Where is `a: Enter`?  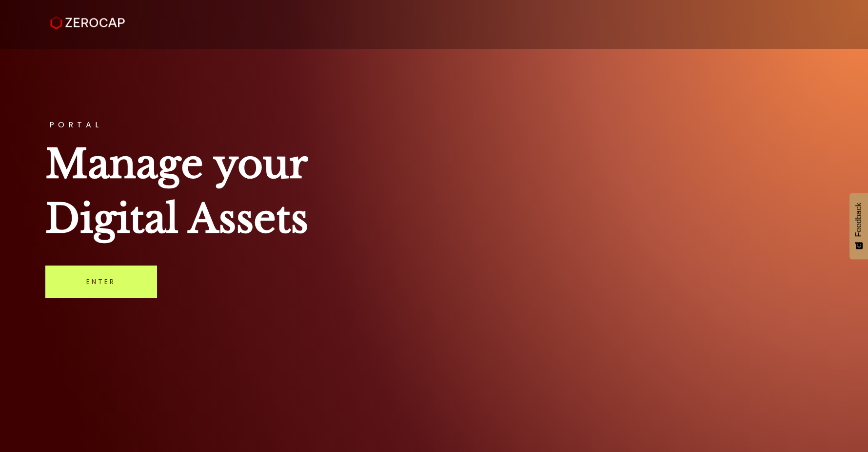
a: Enter is located at coordinates (101, 281).